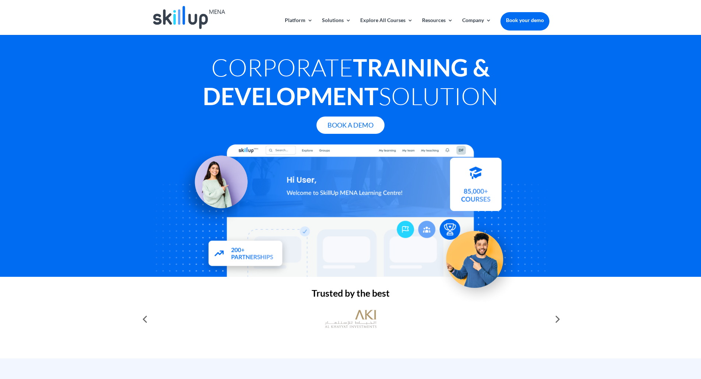  Describe the element at coordinates (336, 26) in the screenshot. I see `a: Solutions` at that location.